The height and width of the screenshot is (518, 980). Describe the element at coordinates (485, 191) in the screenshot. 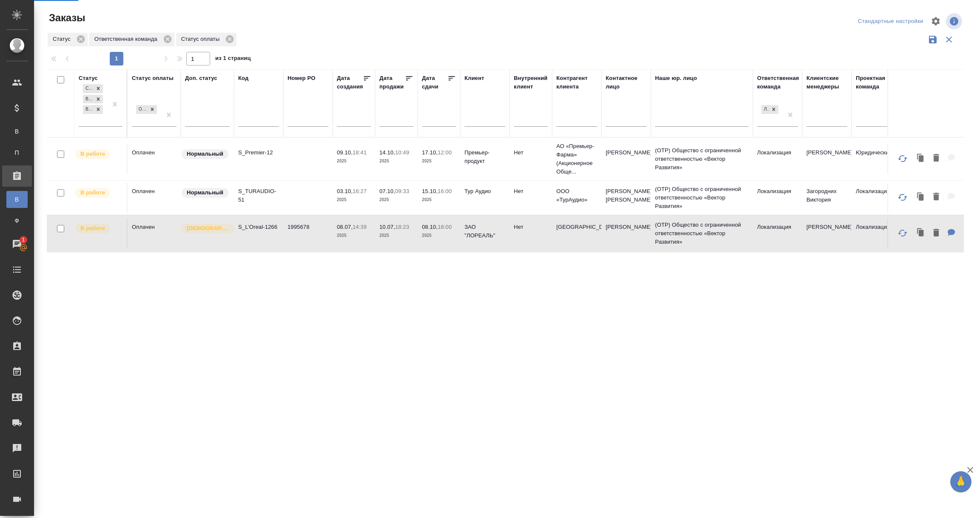

I see `p: Тур Аудио` at that location.